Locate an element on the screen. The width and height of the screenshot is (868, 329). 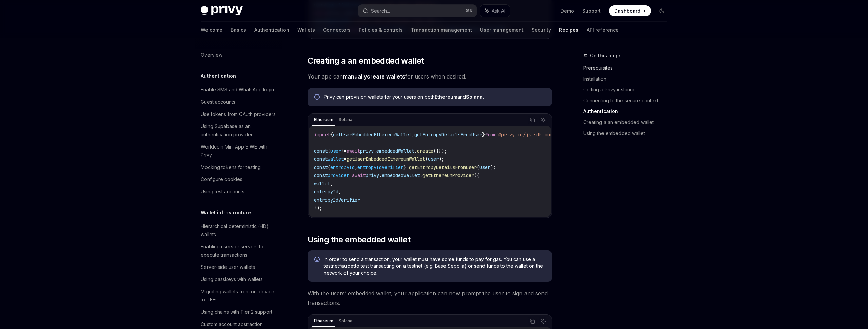
button: Copy the contents from the code block is located at coordinates (532, 320).